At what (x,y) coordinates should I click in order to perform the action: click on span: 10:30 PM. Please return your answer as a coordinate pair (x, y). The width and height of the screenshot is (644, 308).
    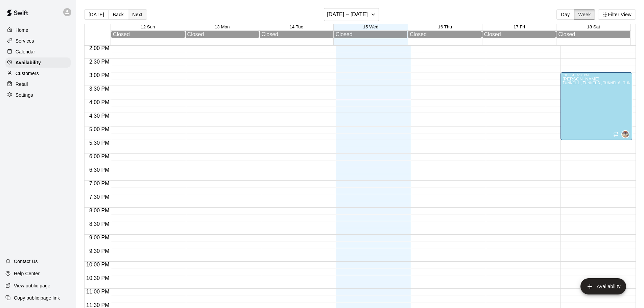
    Looking at the image, I should click on (98, 278).